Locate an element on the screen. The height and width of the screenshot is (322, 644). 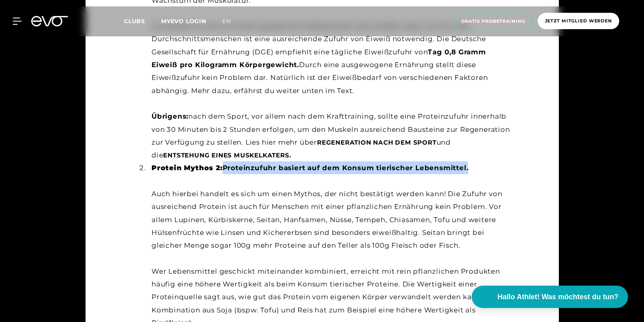
strong: Übrigens: is located at coordinates (170, 117).